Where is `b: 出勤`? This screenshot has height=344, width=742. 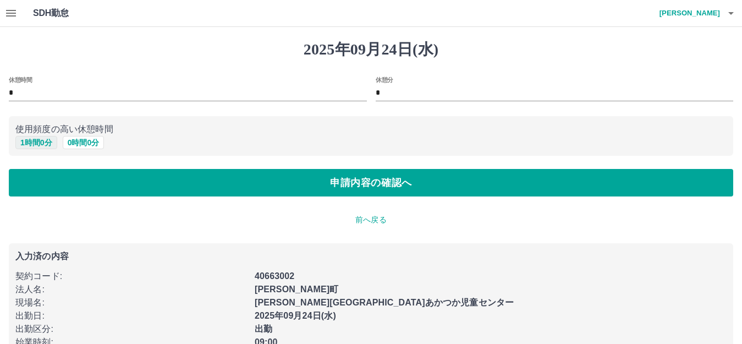 b: 出勤 is located at coordinates (263, 328).